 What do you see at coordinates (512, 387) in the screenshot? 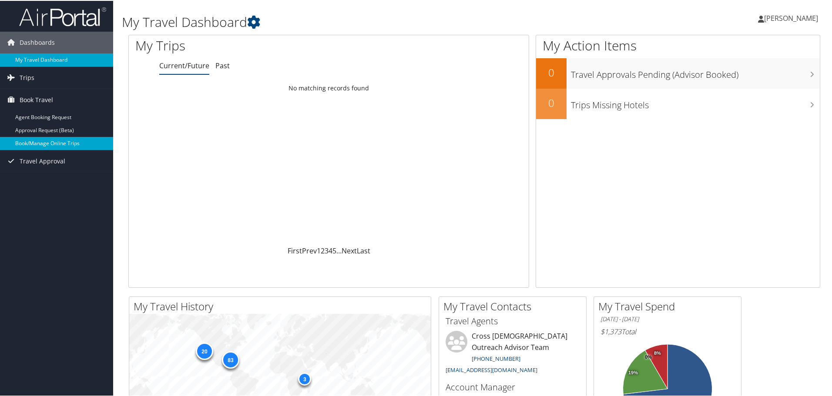
I see `h3: Account Manager` at bounding box center [512, 387].